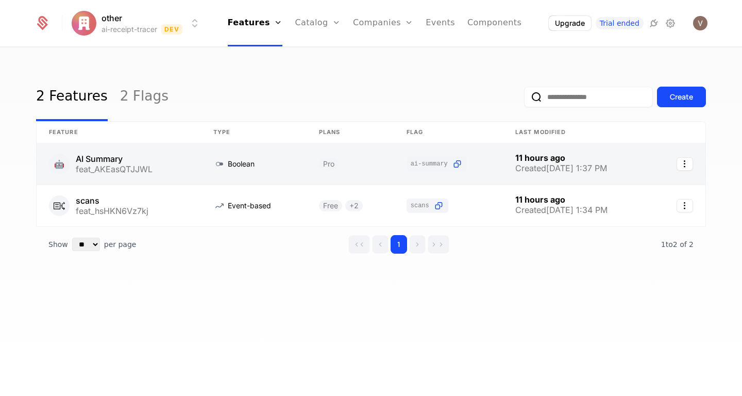 This screenshot has height=396, width=742. What do you see at coordinates (144, 97) in the screenshot?
I see `a: 2 Flags` at bounding box center [144, 97].